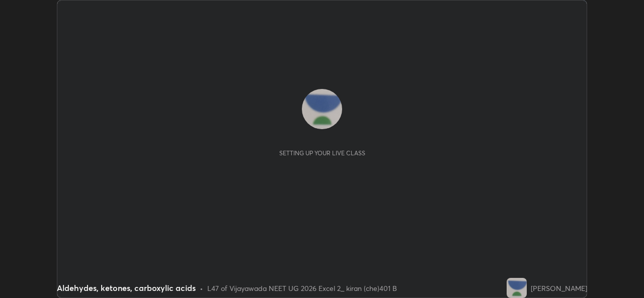  What do you see at coordinates (302, 288) in the screenshot?
I see `div: L47 of Vijayawada NEET UG 2026 Excel 2_ kiran (che)401 B` at bounding box center [302, 288].